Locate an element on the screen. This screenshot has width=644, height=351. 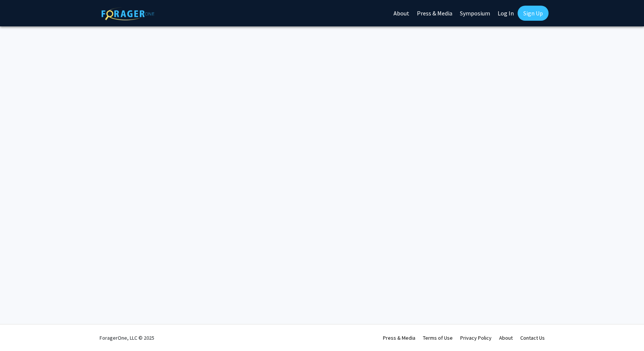
a: About is located at coordinates (506, 338).